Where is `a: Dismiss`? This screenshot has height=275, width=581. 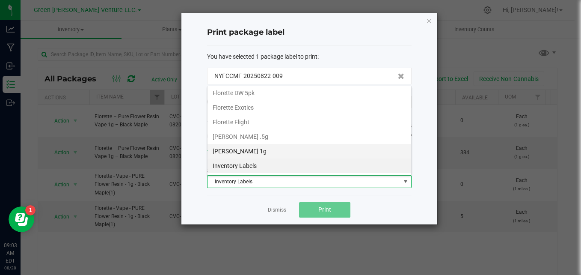
a: Dismiss is located at coordinates (277, 210).